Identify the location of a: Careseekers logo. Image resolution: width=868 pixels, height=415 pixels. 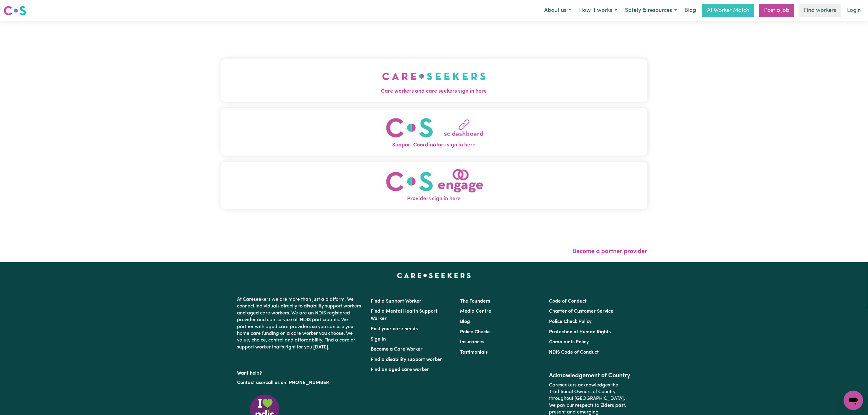
(15, 10).